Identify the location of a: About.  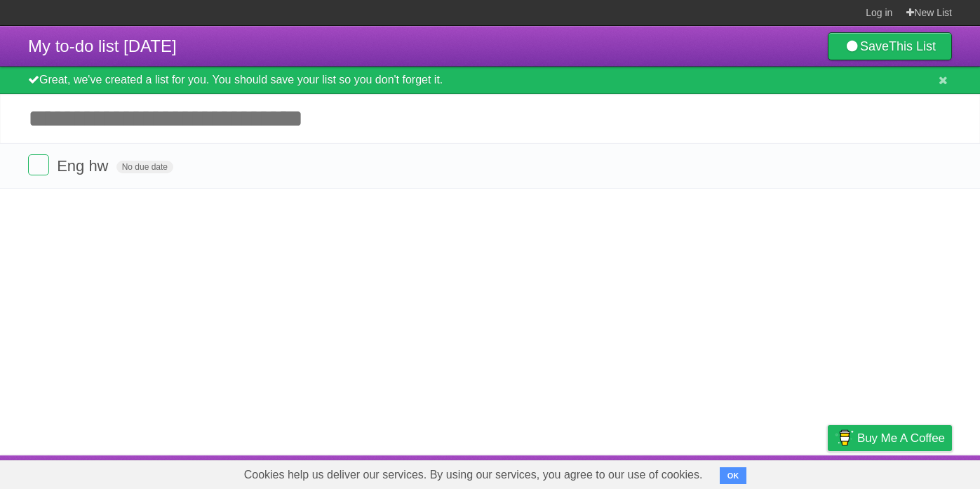
(655, 472).